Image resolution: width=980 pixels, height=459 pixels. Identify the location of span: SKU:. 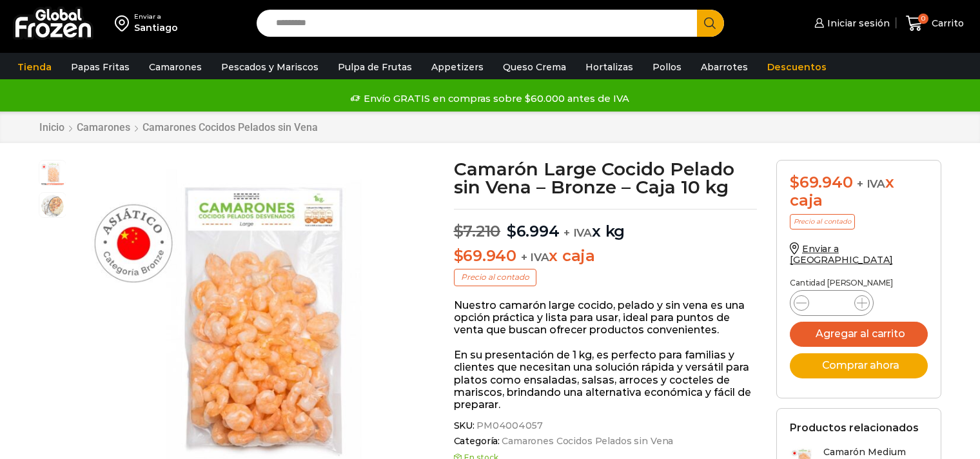
(605, 425).